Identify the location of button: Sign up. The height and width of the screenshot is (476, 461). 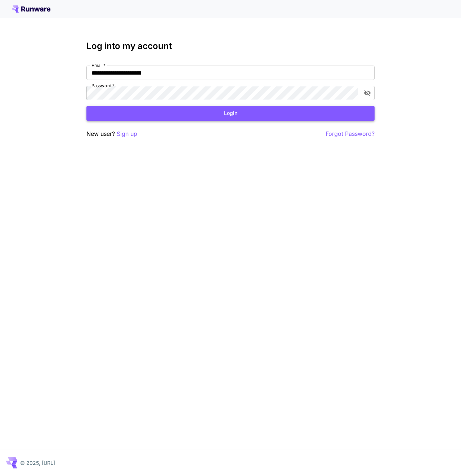
(127, 134).